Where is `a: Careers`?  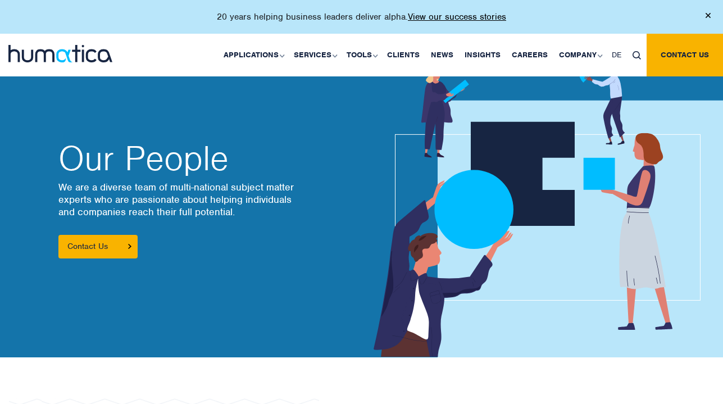 a: Careers is located at coordinates (530, 55).